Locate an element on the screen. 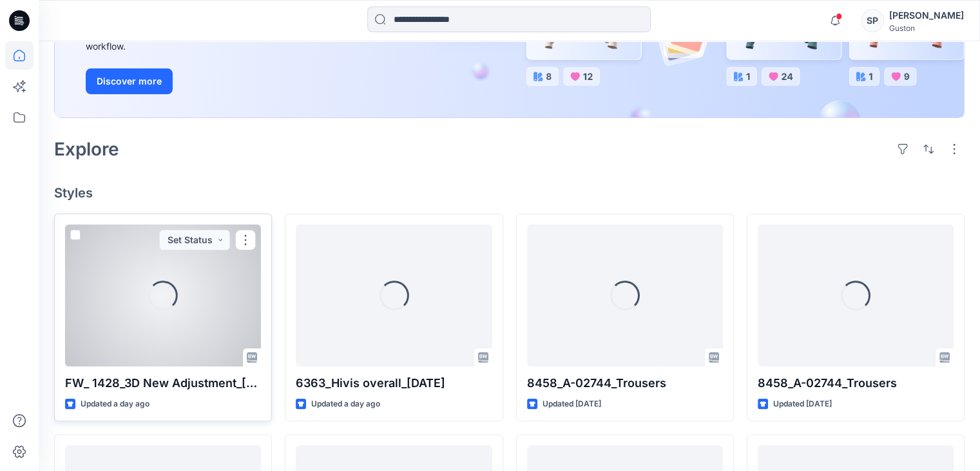 The image size is (980, 471). h2: Explore is located at coordinates (86, 149).